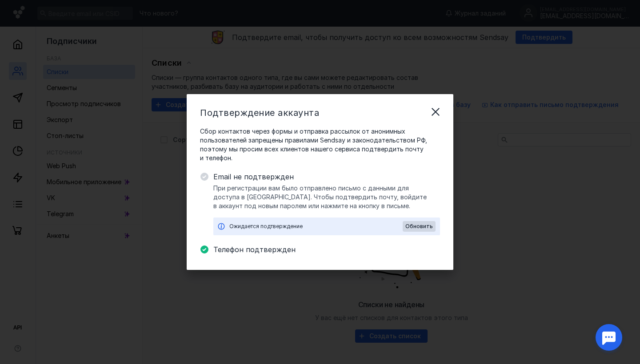 Image resolution: width=640 pixels, height=364 pixels. Describe the element at coordinates (327, 249) in the screenshot. I see `span: Телефон подтвержден` at that location.